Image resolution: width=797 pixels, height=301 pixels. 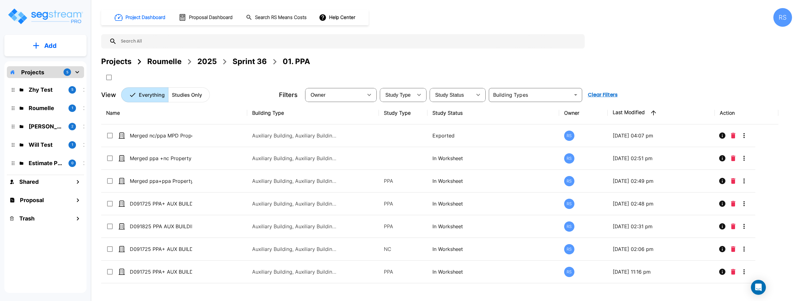 What do you see at coordinates (250, 62) in the screenshot?
I see `div: Sprint 36` at bounding box center [250, 62].